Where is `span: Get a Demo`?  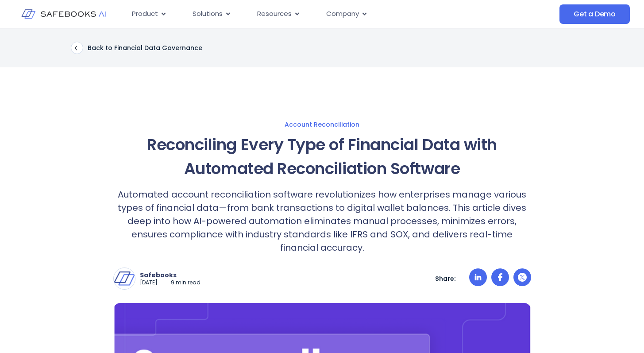
span: Get a Demo is located at coordinates (594, 14).